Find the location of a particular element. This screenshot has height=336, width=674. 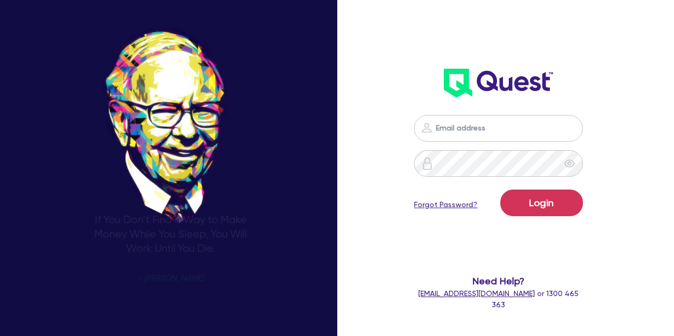

button: Login is located at coordinates (541, 203).